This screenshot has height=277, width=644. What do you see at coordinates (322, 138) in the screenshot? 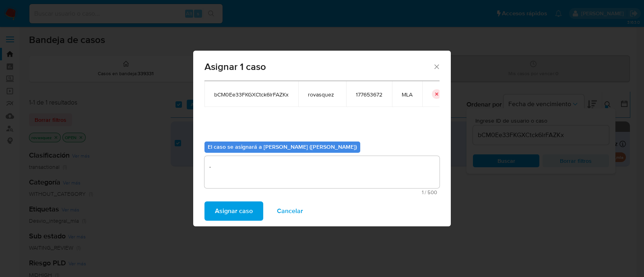
I see `div: assign-modal` at bounding box center [322, 138].